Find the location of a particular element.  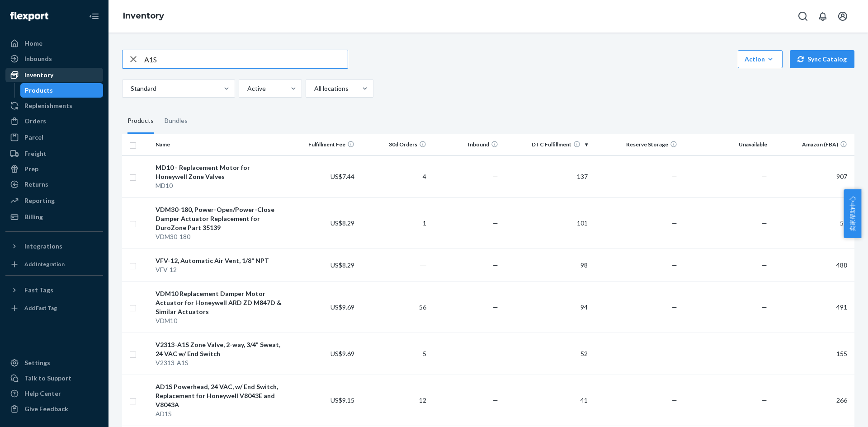

a: Prep is located at coordinates (54, 169).